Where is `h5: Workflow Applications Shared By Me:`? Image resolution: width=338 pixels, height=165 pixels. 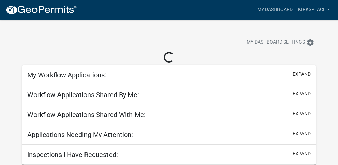
h5: Workflow Applications Shared By Me: is located at coordinates (83, 95).